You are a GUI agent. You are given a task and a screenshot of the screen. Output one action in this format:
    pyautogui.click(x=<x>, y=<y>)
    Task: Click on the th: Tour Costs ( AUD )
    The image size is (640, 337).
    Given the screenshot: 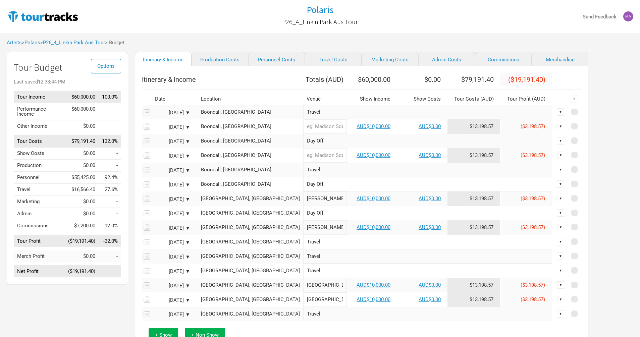 What is the action you would take?
    pyautogui.click(x=474, y=99)
    